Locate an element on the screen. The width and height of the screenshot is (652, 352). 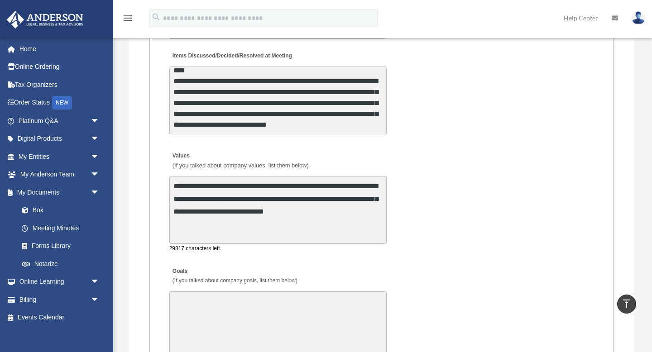
div: NEW is located at coordinates (62, 103).